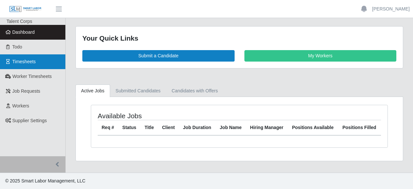 The image size is (413, 189). What do you see at coordinates (21, 106) in the screenshot?
I see `span: Workers` at bounding box center [21, 106].